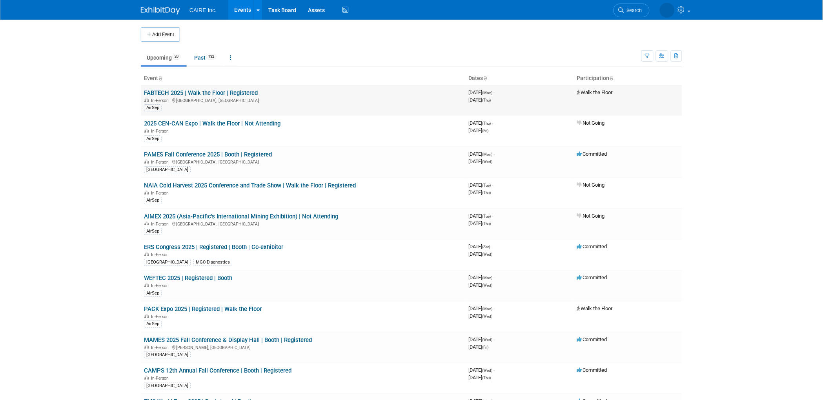  I want to click on a: Sort by Event Name, so click(160, 78).